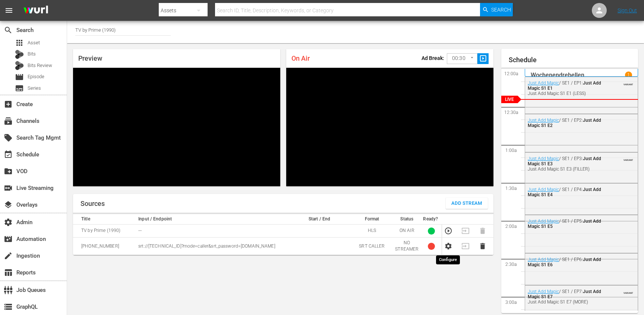  What do you see at coordinates (565, 123) in the screenshot?
I see `span: Just Add Magic S1 E2` at bounding box center [565, 123].